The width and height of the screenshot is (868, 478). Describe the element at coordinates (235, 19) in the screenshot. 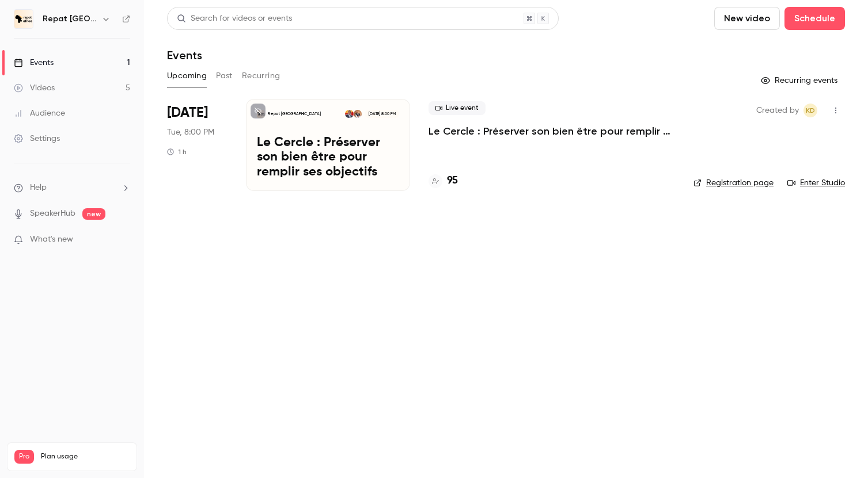

I see `div: Search for videos or events` at that location.